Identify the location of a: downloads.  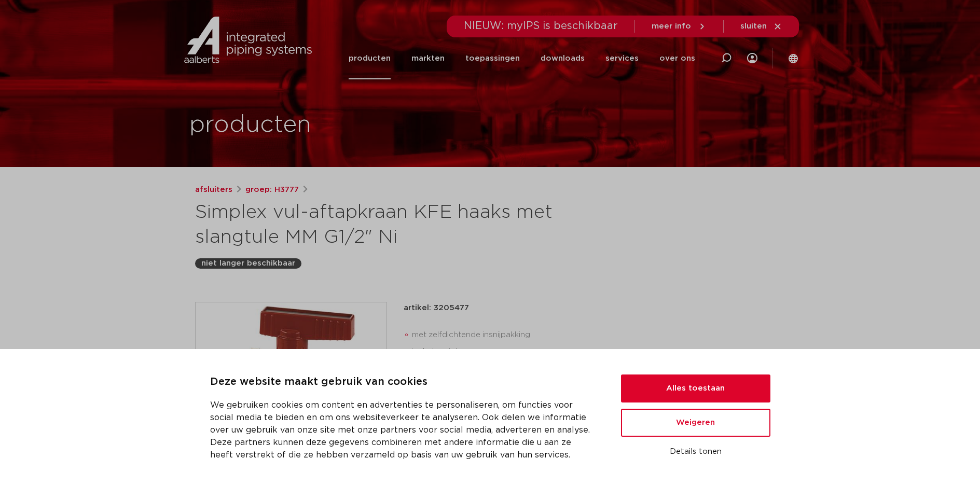
(562, 58).